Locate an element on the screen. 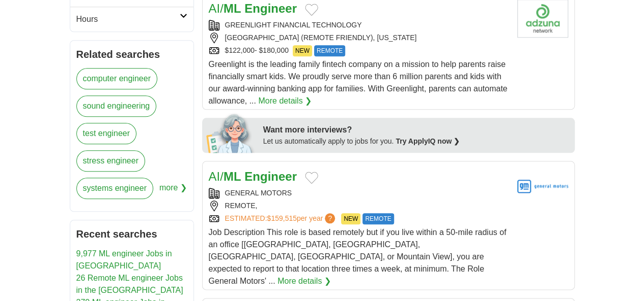  h2: Recent searches is located at coordinates (131, 234).